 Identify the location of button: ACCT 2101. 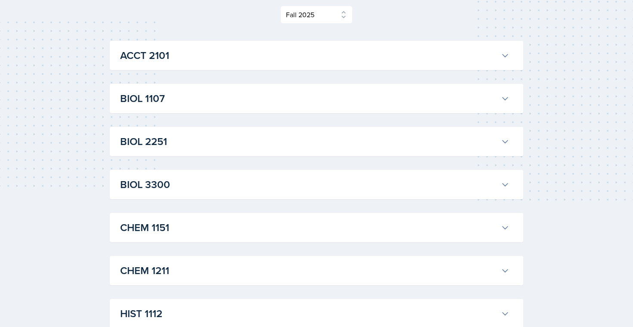
(315, 56).